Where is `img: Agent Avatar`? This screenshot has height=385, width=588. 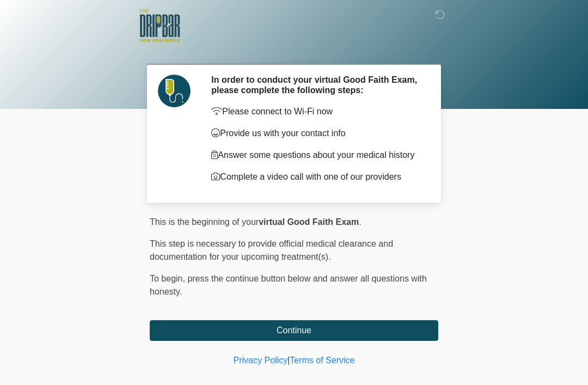
img: Agent Avatar is located at coordinates (174, 91).